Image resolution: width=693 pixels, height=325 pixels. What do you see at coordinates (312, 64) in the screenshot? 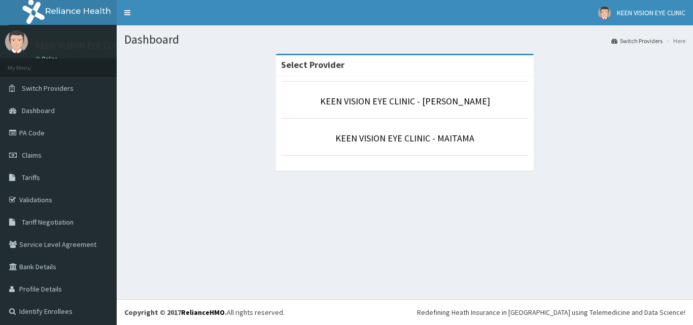
I see `strong: Select Provider` at bounding box center [312, 64].